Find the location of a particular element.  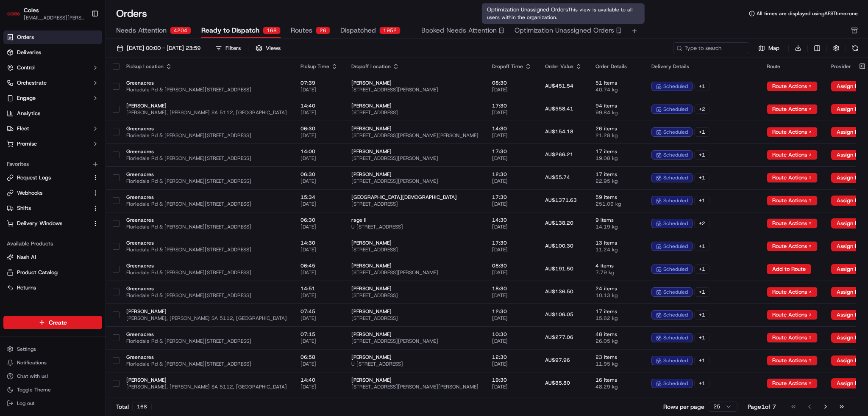

span: AU$106.05 is located at coordinates (559, 315).